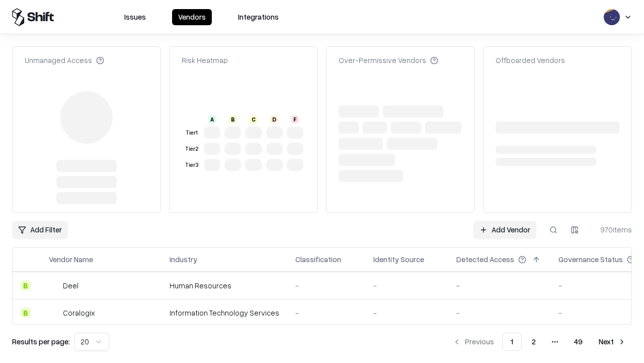  I want to click on div: Deel, so click(71, 285).